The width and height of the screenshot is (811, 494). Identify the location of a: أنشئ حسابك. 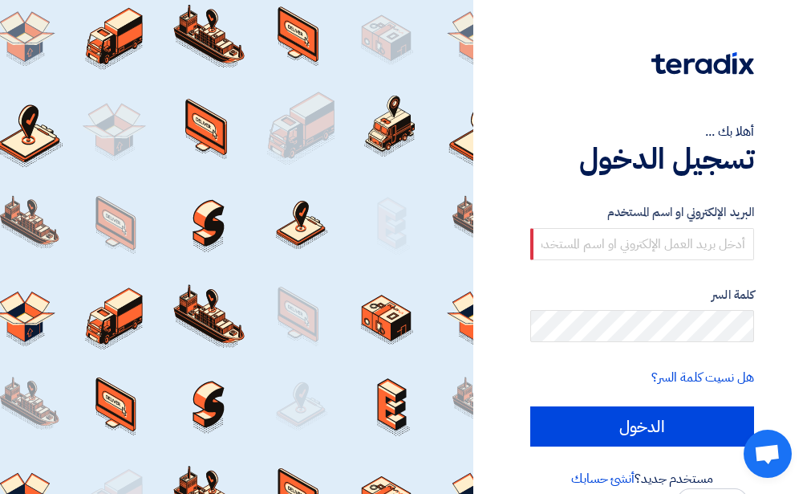
(603, 478).